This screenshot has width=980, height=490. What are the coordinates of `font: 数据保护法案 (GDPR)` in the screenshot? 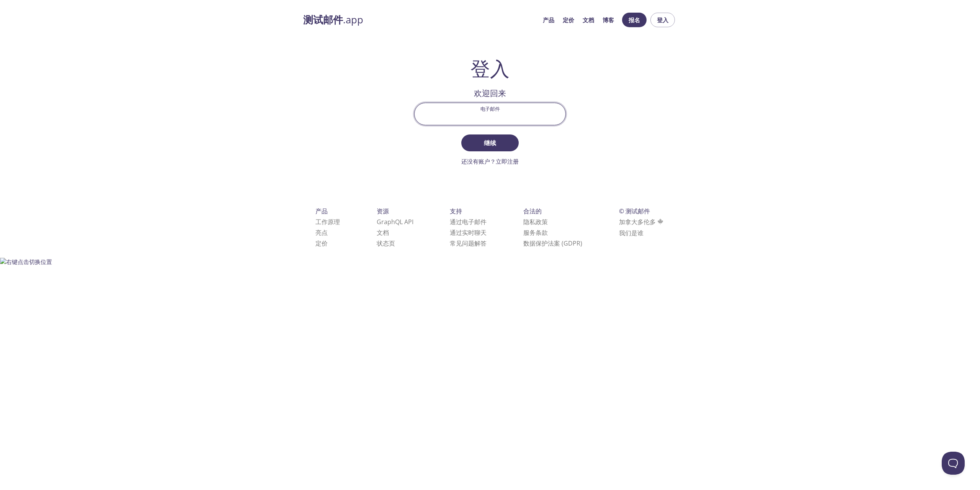 It's located at (553, 243).